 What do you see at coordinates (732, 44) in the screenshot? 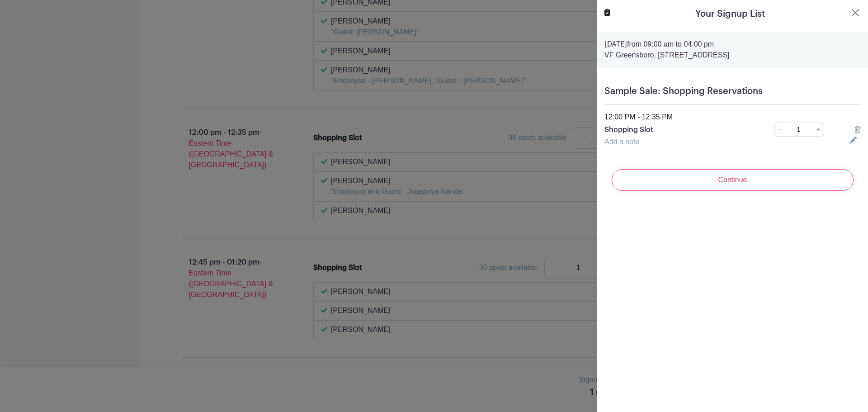
I see `p: from 09:00 am to 04:00 pm` at bounding box center [732, 44].